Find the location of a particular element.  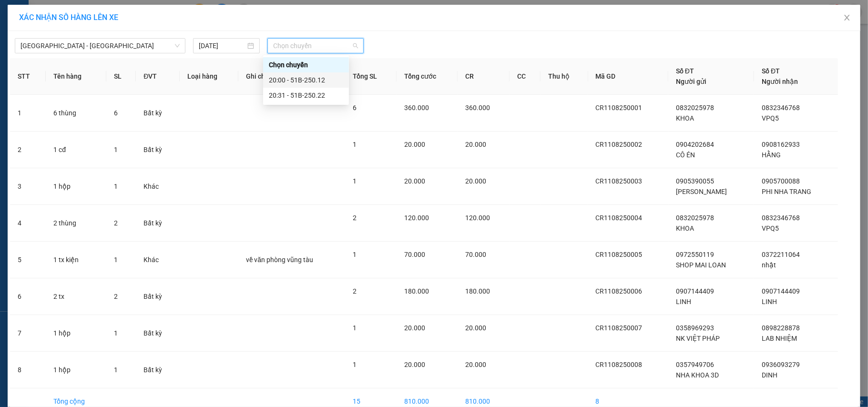

span: 70.000 is located at coordinates (415, 254).